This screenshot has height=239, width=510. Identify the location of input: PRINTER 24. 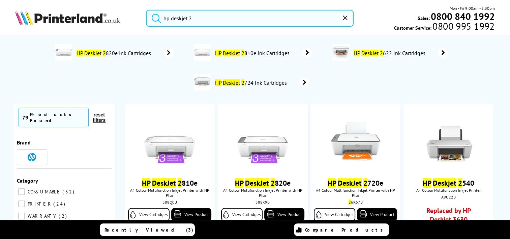
(22, 203).